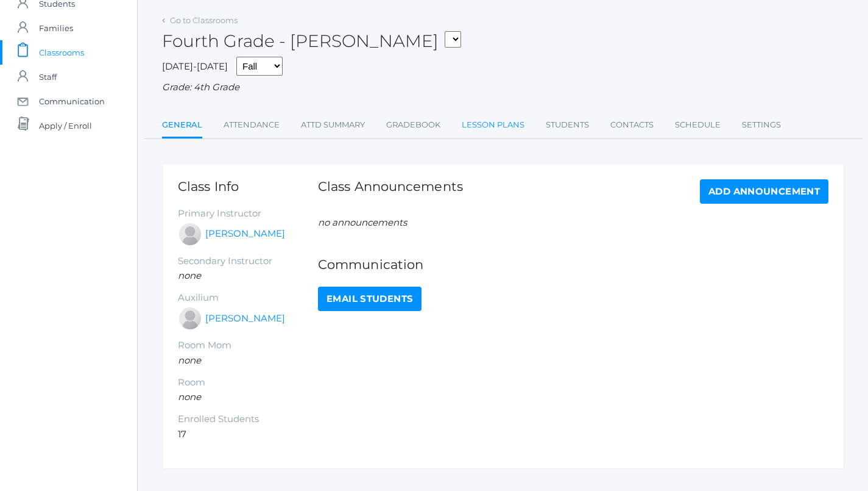  Describe the element at coordinates (248, 213) in the screenshot. I see `h5: Primary Instructor` at that location.